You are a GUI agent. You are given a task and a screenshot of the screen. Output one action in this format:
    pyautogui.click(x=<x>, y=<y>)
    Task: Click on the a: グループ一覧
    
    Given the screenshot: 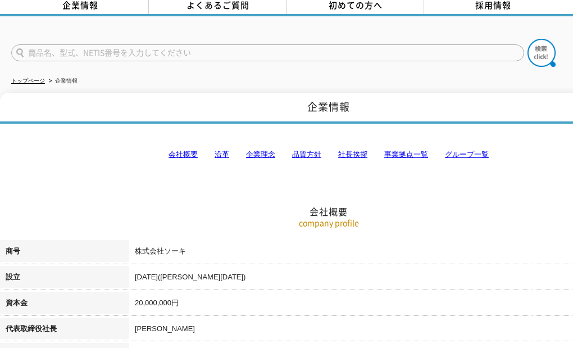 What is the action you would take?
    pyautogui.click(x=467, y=154)
    